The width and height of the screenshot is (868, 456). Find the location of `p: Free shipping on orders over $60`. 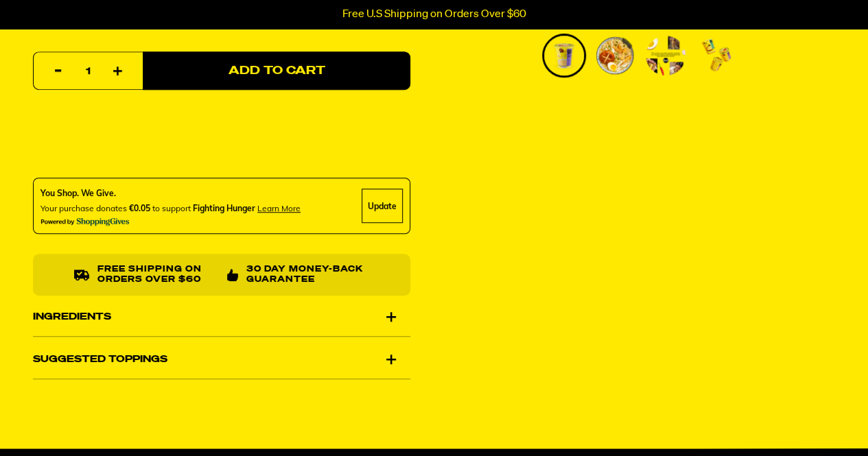

p: Free shipping on orders over $60 is located at coordinates (157, 275).